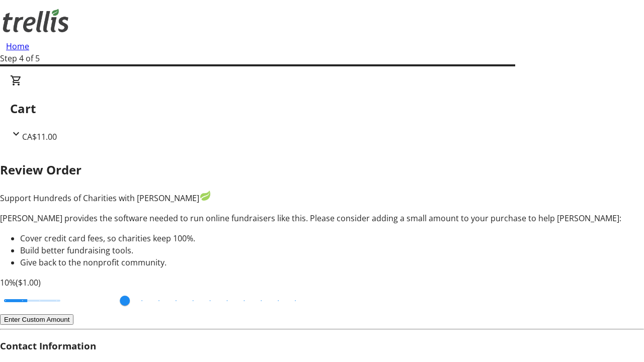 The height and width of the screenshot is (362, 644). Describe the element at coordinates (332, 251) in the screenshot. I see `li: Build better fundraising tools.` at that location.